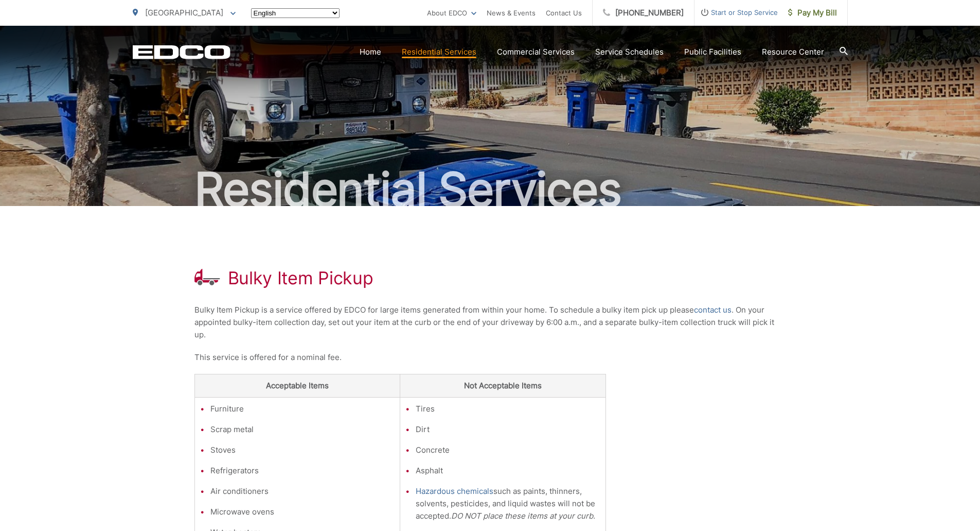  I want to click on li: Air conditioners, so click(303, 491).